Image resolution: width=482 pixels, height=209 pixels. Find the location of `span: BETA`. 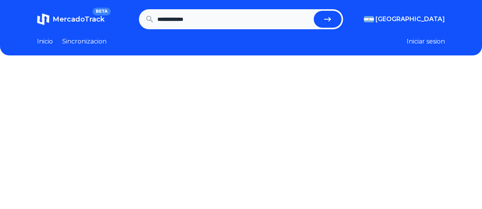

span: BETA is located at coordinates (101, 12).